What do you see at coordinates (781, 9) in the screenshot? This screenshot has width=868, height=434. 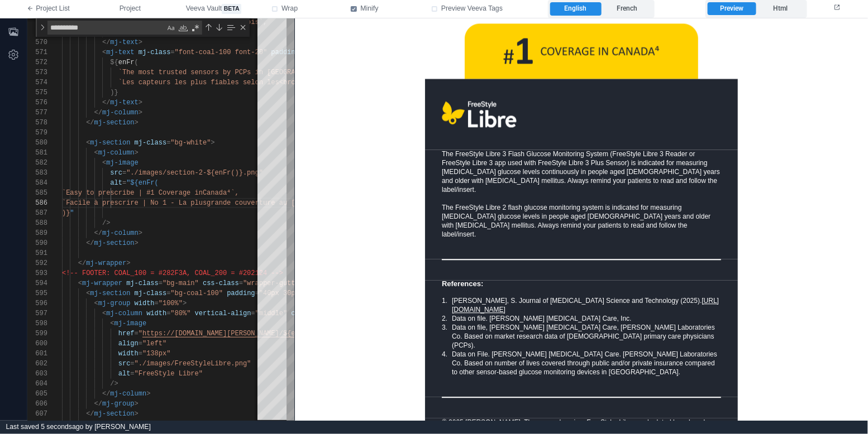 I see `label: Html` at bounding box center [781, 9].